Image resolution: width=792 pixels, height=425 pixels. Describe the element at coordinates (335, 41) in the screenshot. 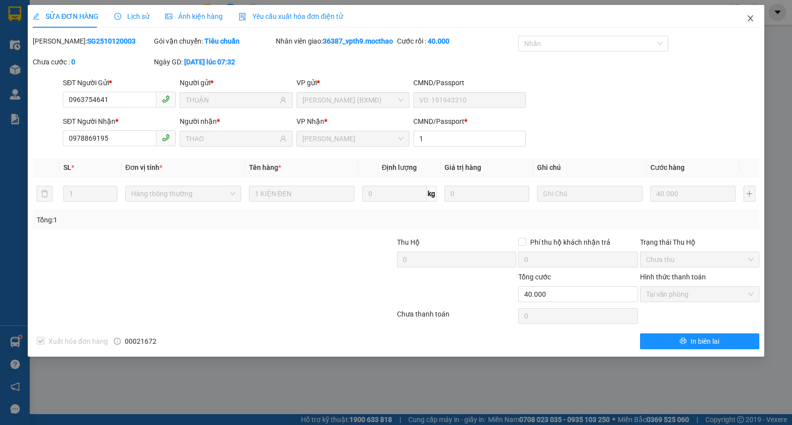

I see `div: Nhân viên giao:` at that location.